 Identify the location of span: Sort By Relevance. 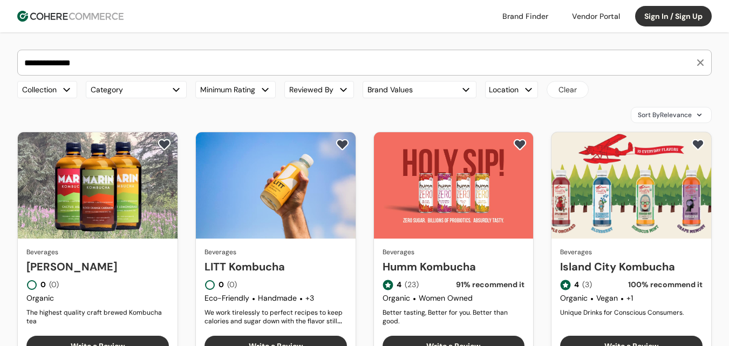
(664, 115).